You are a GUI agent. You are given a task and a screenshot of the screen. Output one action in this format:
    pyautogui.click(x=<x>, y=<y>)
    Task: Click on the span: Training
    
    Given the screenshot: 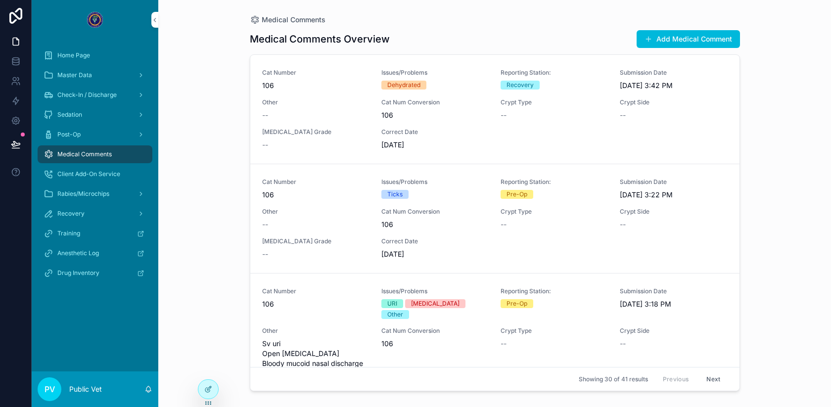 What is the action you would take?
    pyautogui.click(x=69, y=233)
    